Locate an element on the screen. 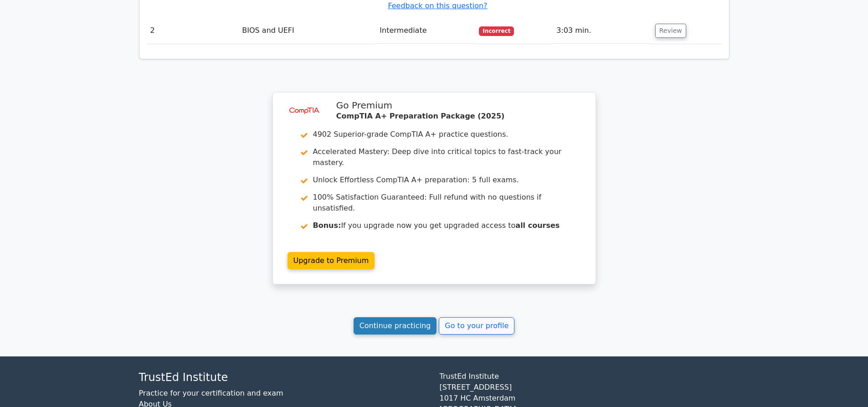  u: Feedback on this question? is located at coordinates (437, 5).